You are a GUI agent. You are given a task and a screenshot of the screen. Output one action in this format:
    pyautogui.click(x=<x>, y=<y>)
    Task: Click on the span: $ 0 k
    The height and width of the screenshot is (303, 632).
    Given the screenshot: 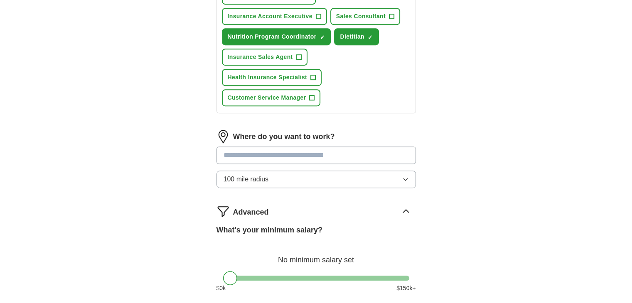 What is the action you would take?
    pyautogui.click(x=221, y=288)
    